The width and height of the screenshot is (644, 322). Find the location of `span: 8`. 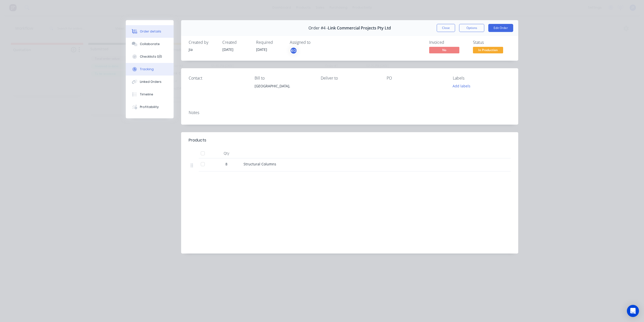

span: 8 is located at coordinates (226, 164).